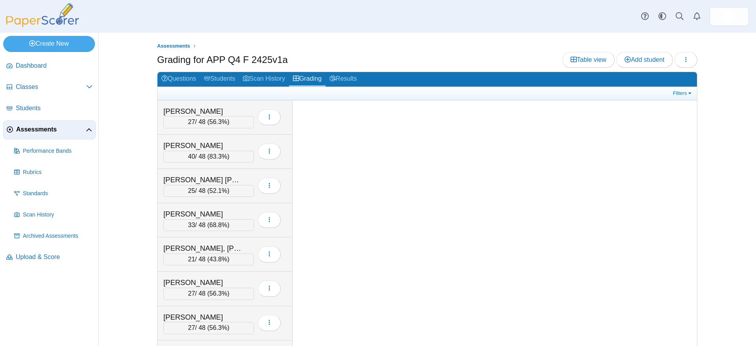 The image size is (756, 346). What do you see at coordinates (58, 236) in the screenshot?
I see `span: Archived Assessments` at bounding box center [58, 236].